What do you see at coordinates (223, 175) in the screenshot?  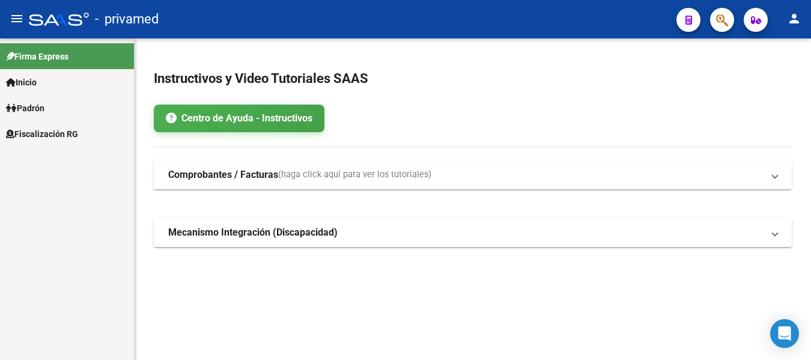 I see `strong: Comprobantes / Facturas` at bounding box center [223, 175].